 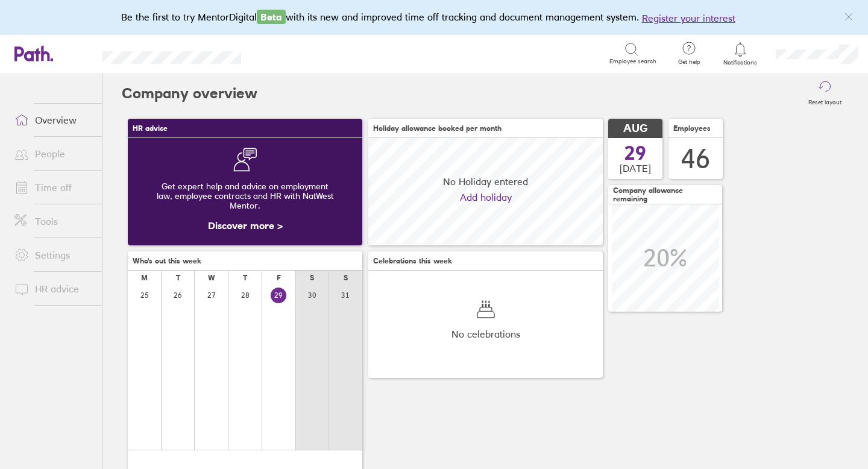 I want to click on span: Employees, so click(x=692, y=129).